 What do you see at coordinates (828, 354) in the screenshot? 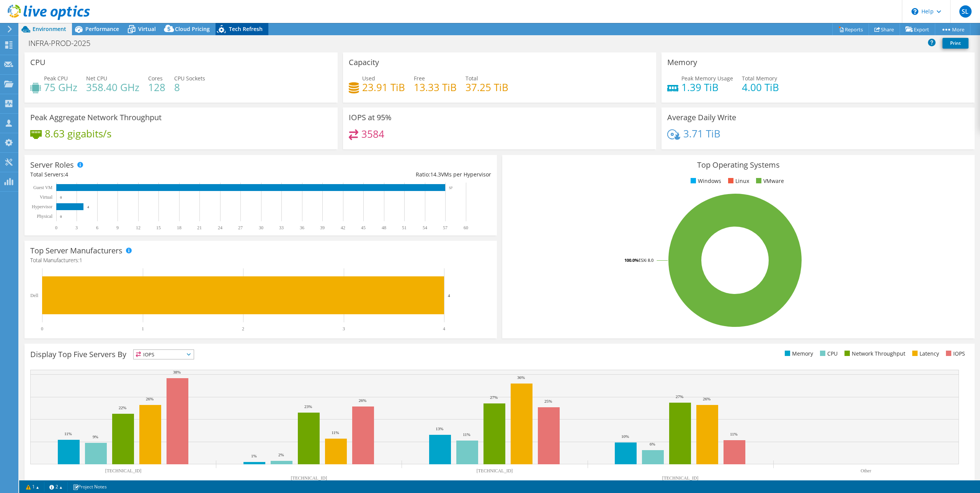
I see `li: CPU` at bounding box center [828, 354].